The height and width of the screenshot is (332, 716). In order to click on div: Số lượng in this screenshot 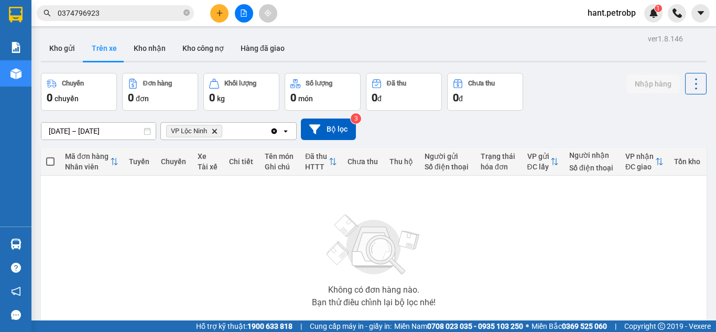, I will do `click(319, 83)`.